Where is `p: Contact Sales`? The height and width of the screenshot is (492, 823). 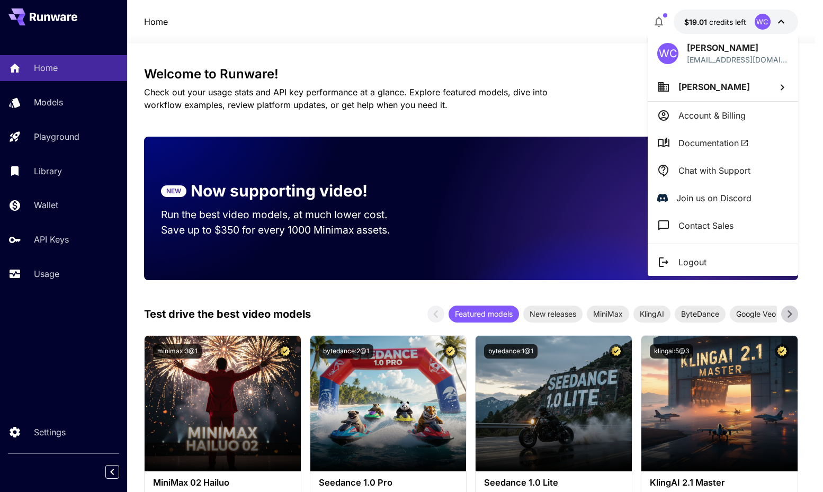 p: Contact Sales is located at coordinates (706, 226).